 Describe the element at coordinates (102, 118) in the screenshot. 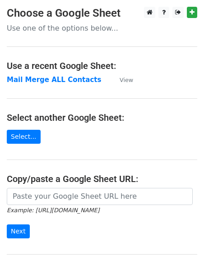

I see `h4: Select another Google Sheet:` at that location.